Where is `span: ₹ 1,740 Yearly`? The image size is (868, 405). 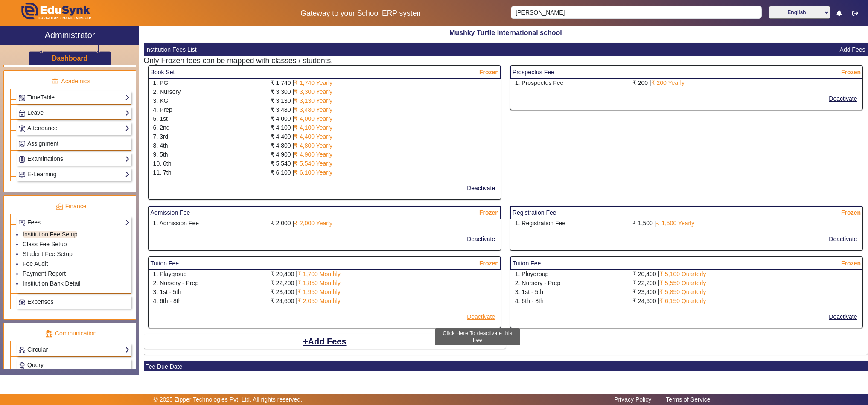 span: ₹ 1,740 Yearly is located at coordinates (314, 83).